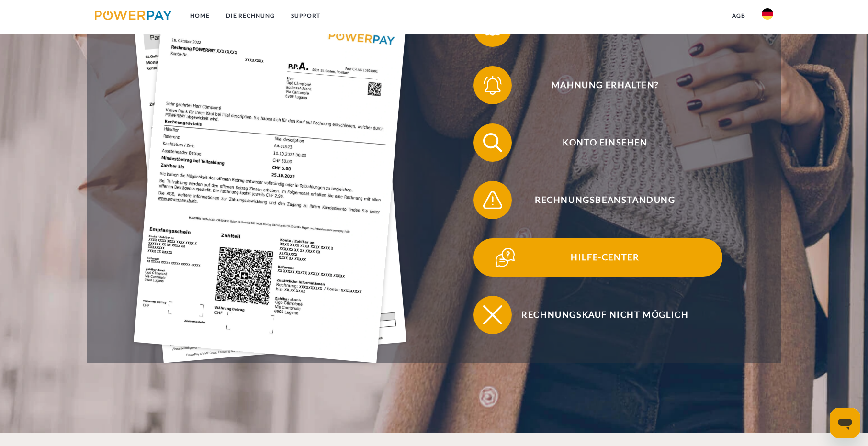 This screenshot has height=446, width=868. I want to click on a: DIE RECHNUNG, so click(251, 16).